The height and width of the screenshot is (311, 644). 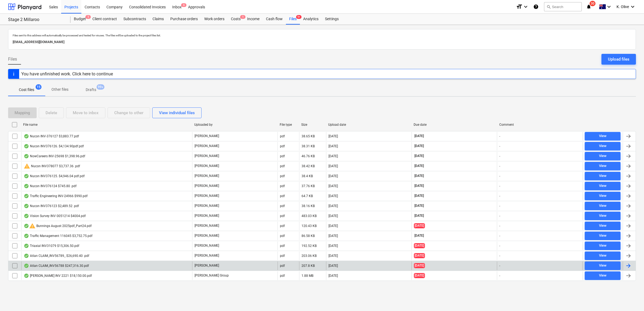 I want to click on div: 1.88 MB, so click(x=307, y=276).